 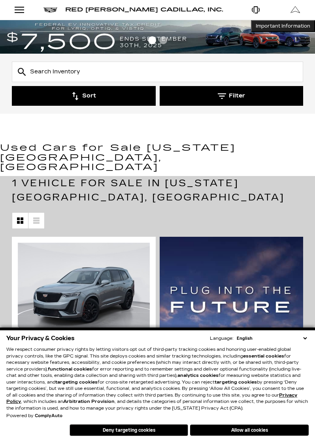 What do you see at coordinates (34, 416) in the screenshot?
I see `div: Powered by` at bounding box center [34, 416].